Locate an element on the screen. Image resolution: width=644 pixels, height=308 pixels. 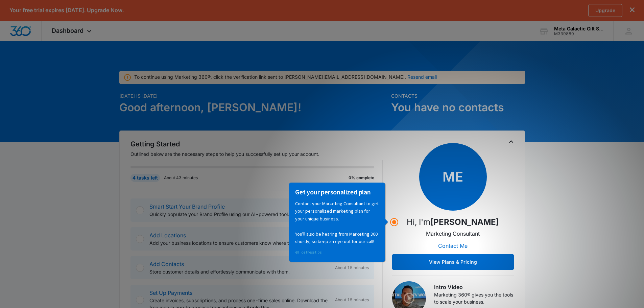
div: account name is located at coordinates (579, 29).